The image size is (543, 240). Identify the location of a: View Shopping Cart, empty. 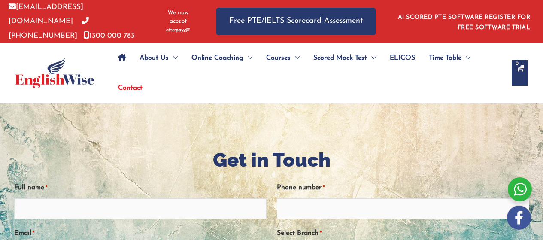
(519, 72).